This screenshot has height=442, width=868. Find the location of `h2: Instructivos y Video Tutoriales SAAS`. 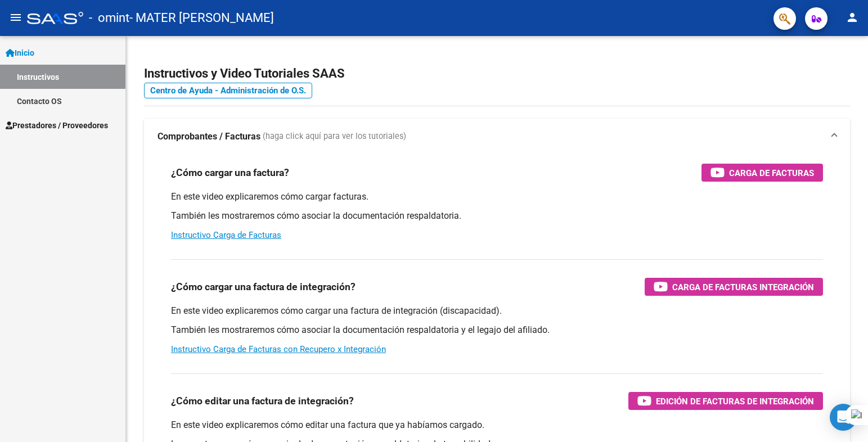

h2: Instructivos y Video Tutoriales SAAS is located at coordinates (496, 74).